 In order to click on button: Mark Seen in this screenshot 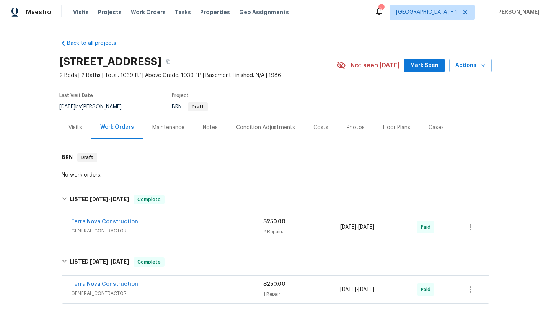, I will do `click(424, 65)`.